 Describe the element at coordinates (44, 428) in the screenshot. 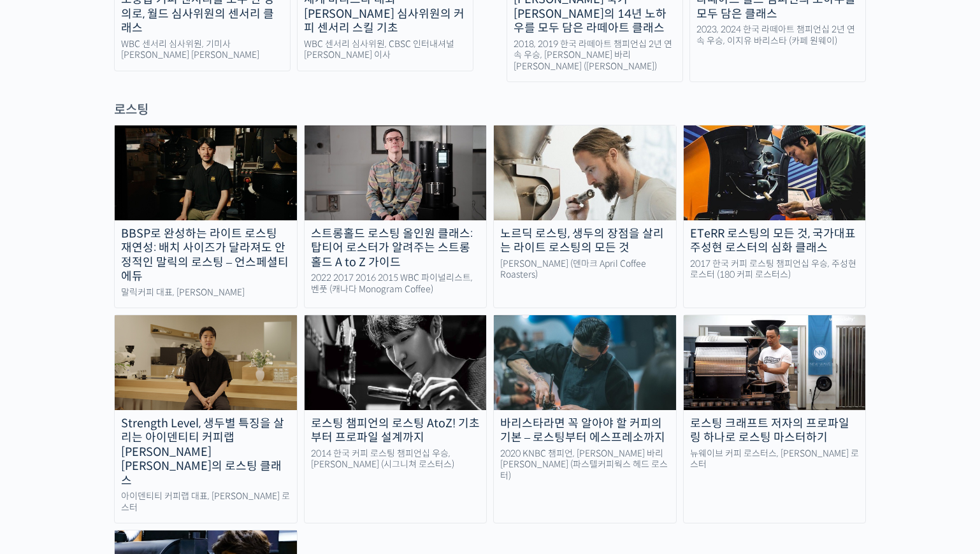

I see `span: 홈` at that location.